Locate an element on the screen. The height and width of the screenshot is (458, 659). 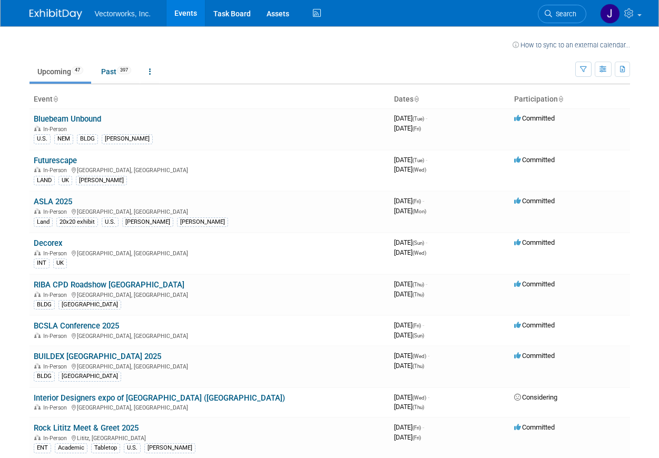
a: Search is located at coordinates (562, 14).